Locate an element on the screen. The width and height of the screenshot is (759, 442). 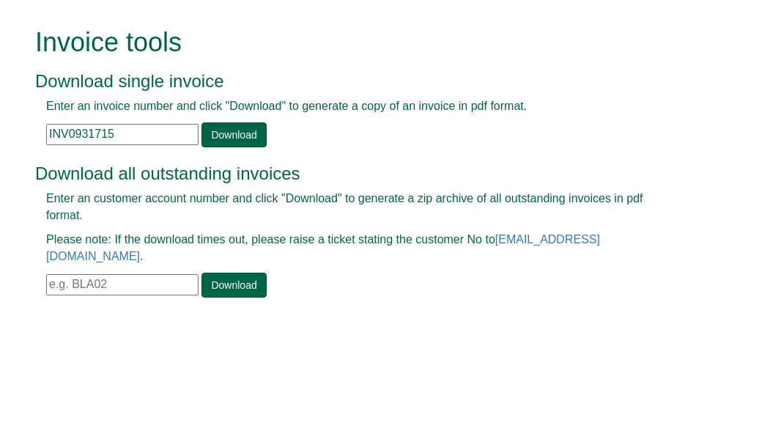
h3: Download all outstanding invoices is located at coordinates (363, 174).